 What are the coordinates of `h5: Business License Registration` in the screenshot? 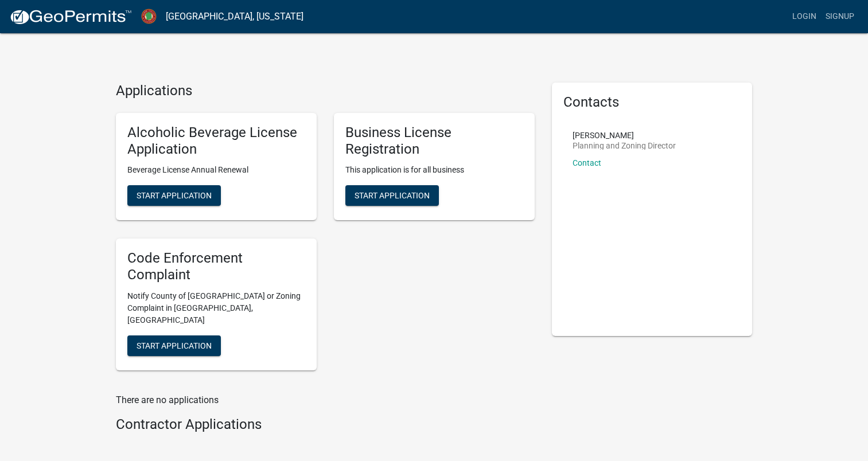 It's located at (434, 141).